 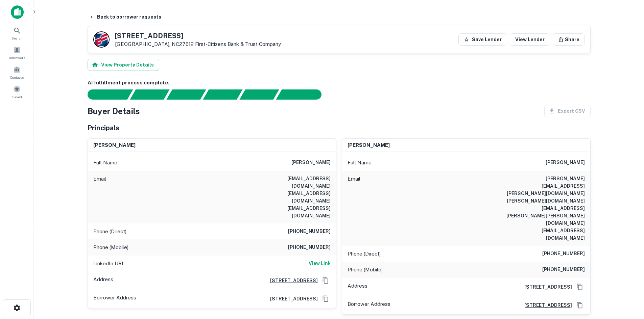 I want to click on span: Search, so click(x=17, y=38).